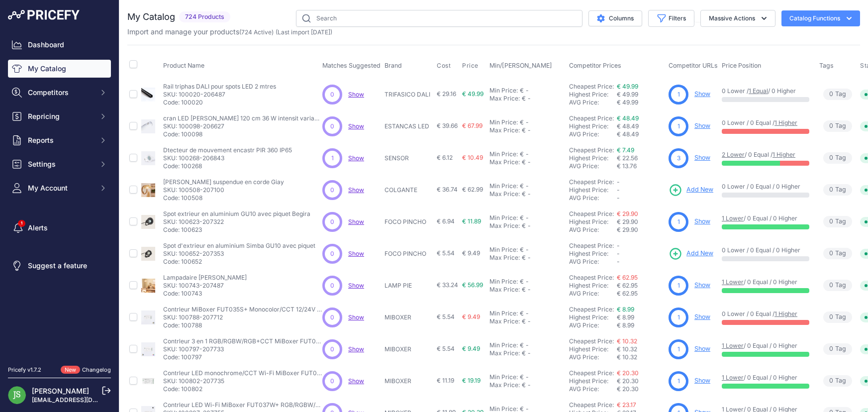 The image size is (868, 412). I want to click on span: € 22.56, so click(627, 158).